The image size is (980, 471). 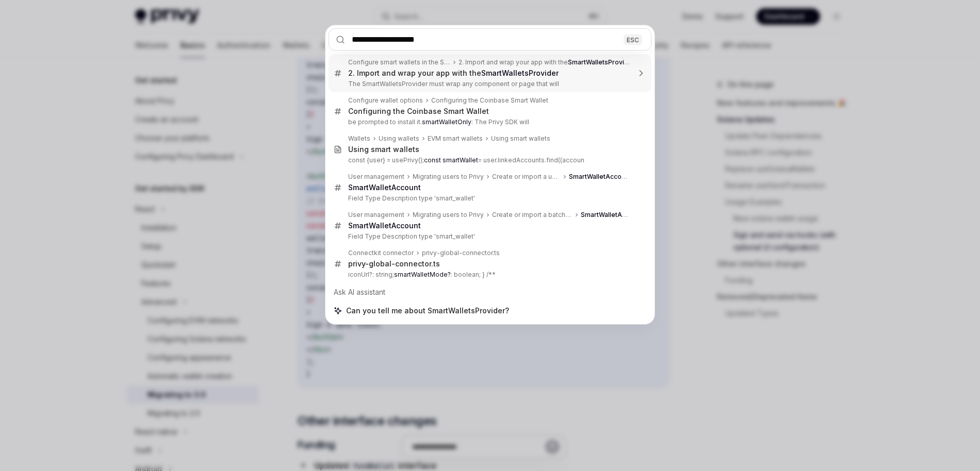 I want to click on div: Configure smart wallets in the SDK, so click(x=399, y=62).